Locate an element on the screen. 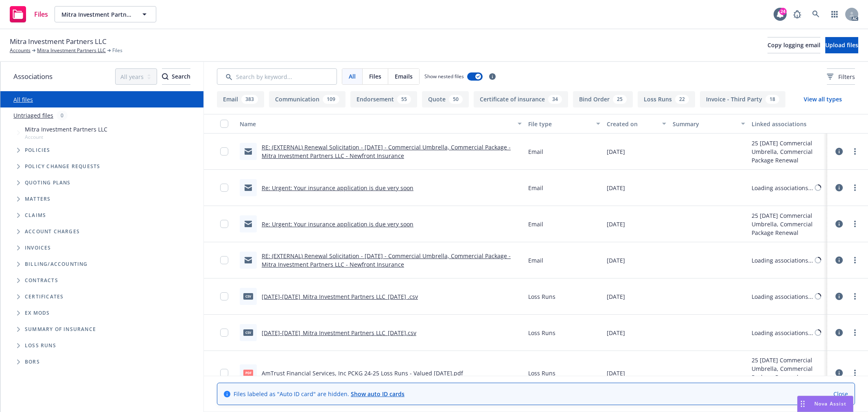  button: Name is located at coordinates (381, 124).